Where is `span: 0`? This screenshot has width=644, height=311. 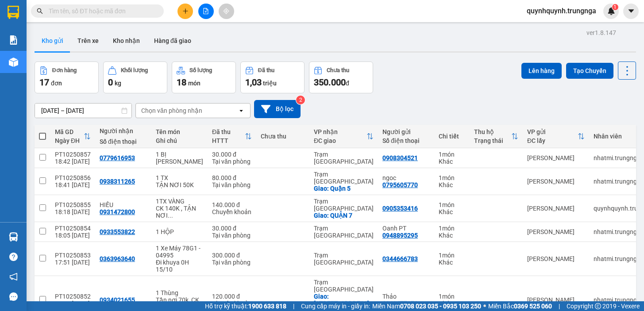 span: 0 is located at coordinates (110, 83).